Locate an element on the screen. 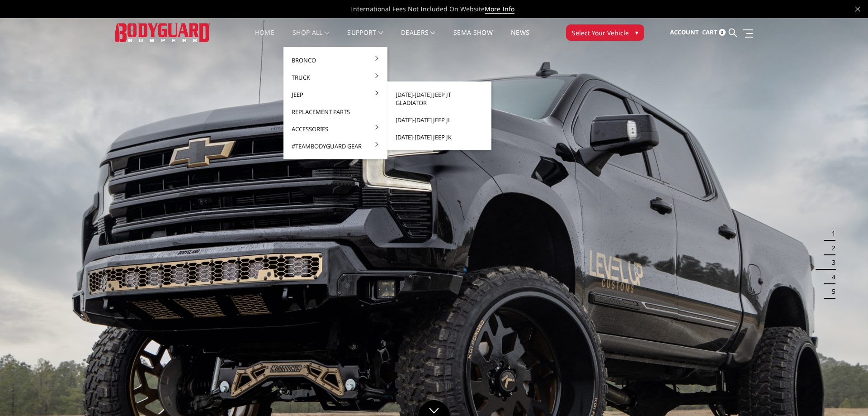  span: Cart is located at coordinates (710, 32).